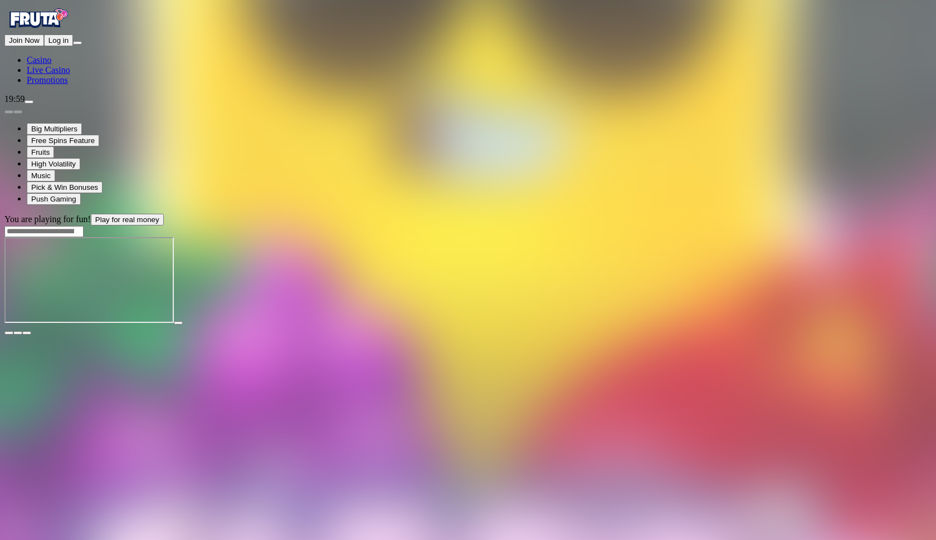  What do you see at coordinates (41, 175) in the screenshot?
I see `span: Music` at bounding box center [41, 175].